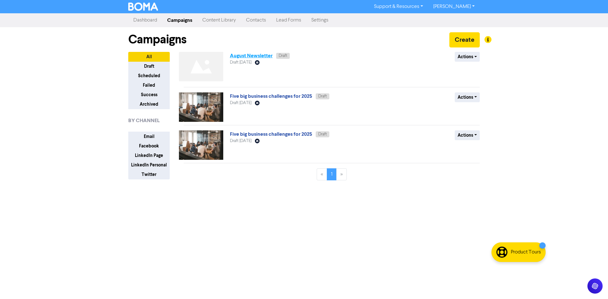  I want to click on img: BOMA Logo, so click(143, 7).